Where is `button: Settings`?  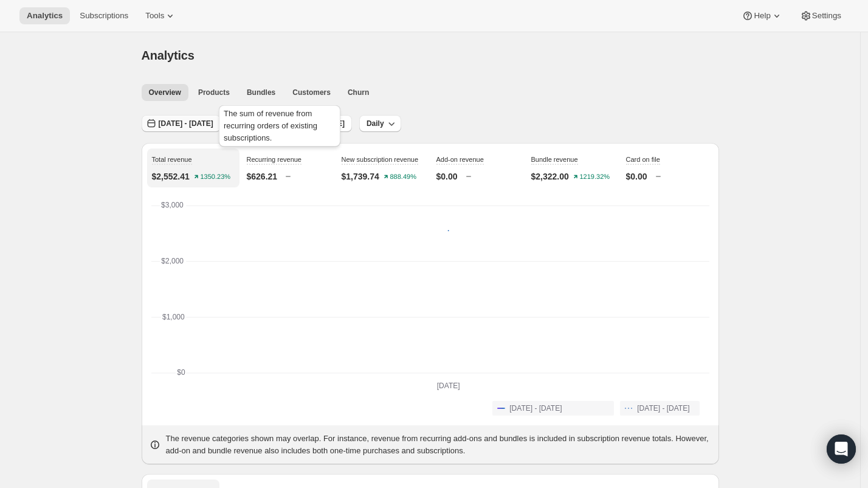
button: Settings is located at coordinates (820, 16).